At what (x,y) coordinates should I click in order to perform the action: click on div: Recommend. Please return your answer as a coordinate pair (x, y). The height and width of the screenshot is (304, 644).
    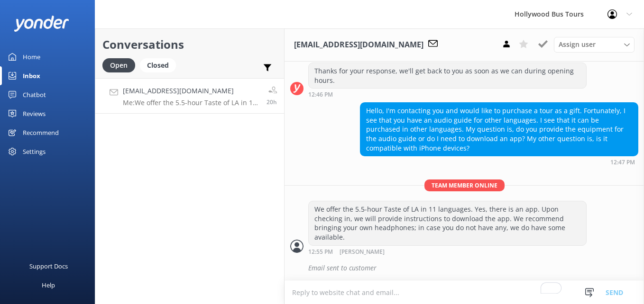
    Looking at the image, I should click on (41, 133).